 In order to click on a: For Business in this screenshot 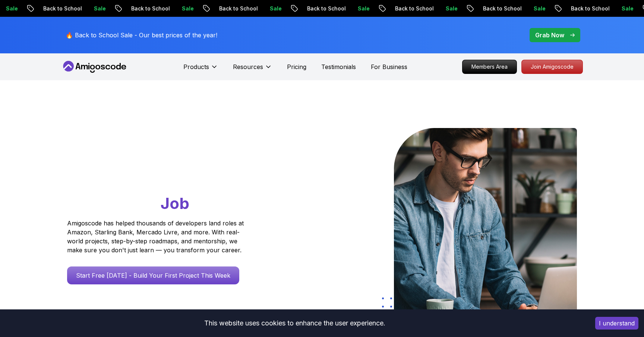, I will do `click(389, 67)`.